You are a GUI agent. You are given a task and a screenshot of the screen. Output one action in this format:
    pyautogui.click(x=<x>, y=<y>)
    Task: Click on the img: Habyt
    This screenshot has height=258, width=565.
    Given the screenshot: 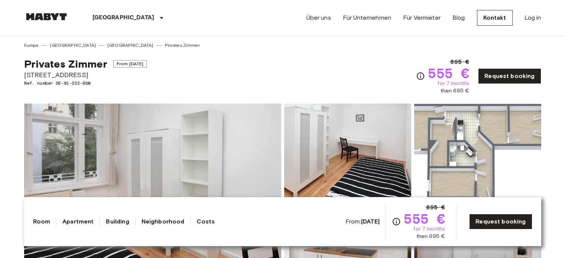 What is the action you would take?
    pyautogui.click(x=46, y=17)
    